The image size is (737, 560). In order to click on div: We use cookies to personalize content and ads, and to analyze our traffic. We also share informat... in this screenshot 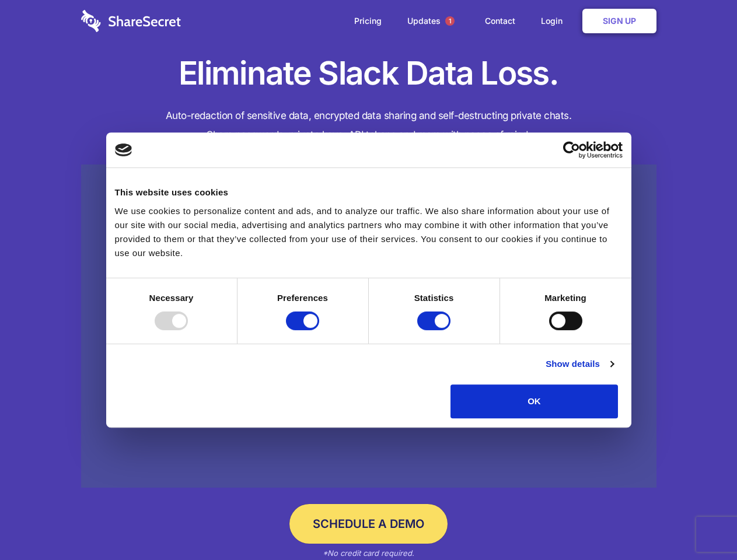, I will do `click(369, 232)`.